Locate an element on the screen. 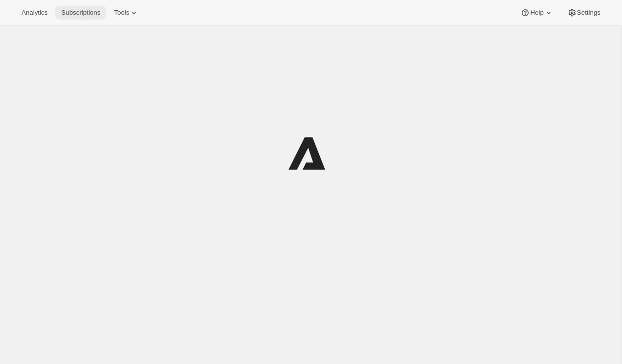  button: Help is located at coordinates (537, 13).